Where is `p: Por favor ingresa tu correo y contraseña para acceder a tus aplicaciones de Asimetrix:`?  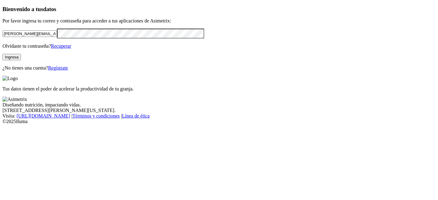 p: Por favor ingresa tu correo y contraseña para acceder a tus aplicaciones de Asimetrix: is located at coordinates (219, 21).